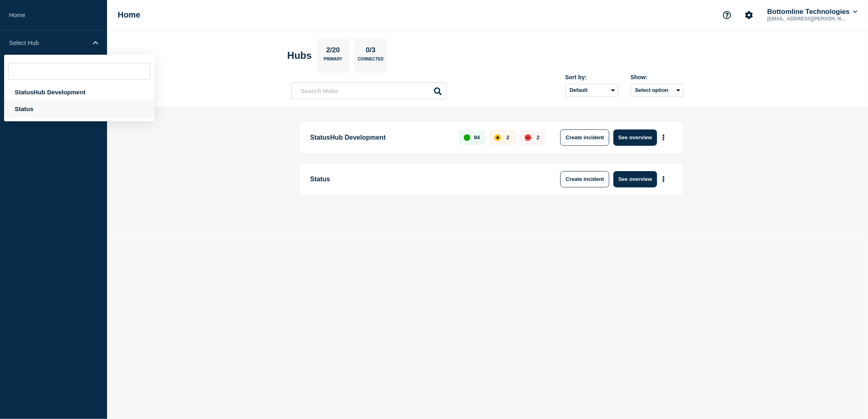  Describe the element at coordinates (528, 138) in the screenshot. I see `div: down` at that location.